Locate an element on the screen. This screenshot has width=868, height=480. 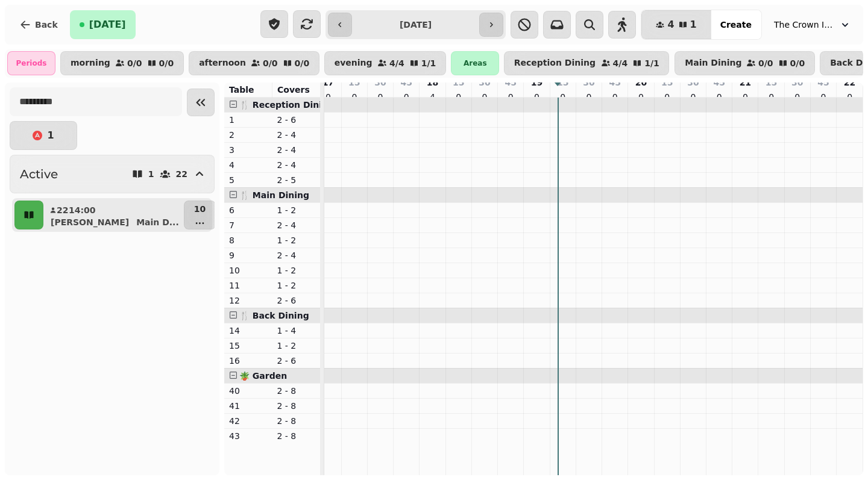
button: morning0/00/0 is located at coordinates (122, 63).